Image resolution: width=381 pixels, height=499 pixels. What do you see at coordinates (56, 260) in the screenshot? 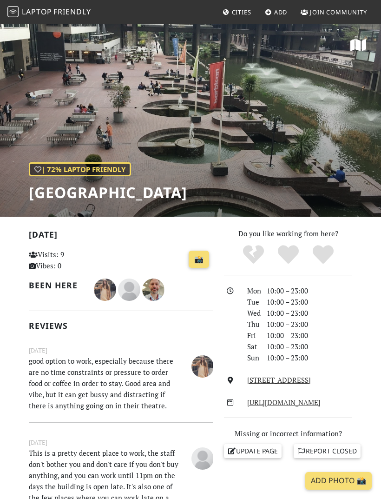
I see `p: Visits: 9 Vibes: 0` at bounding box center [56, 260].